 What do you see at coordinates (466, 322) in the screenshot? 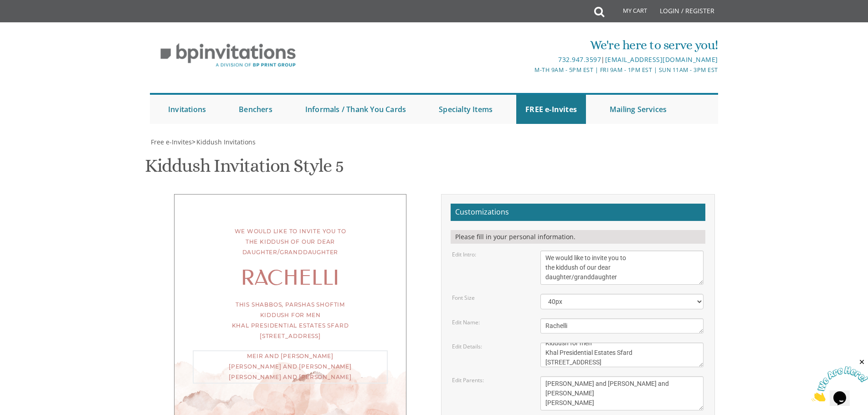
I see `label: Edit Name:` at bounding box center [466, 322].